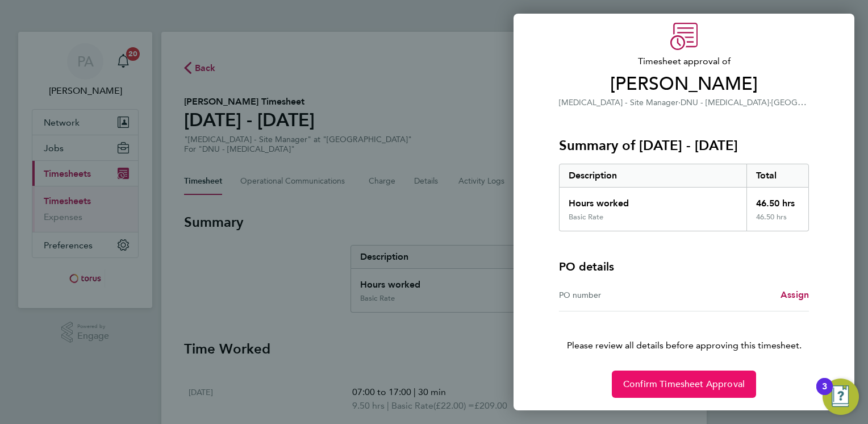  I want to click on span: Assign, so click(795, 295).